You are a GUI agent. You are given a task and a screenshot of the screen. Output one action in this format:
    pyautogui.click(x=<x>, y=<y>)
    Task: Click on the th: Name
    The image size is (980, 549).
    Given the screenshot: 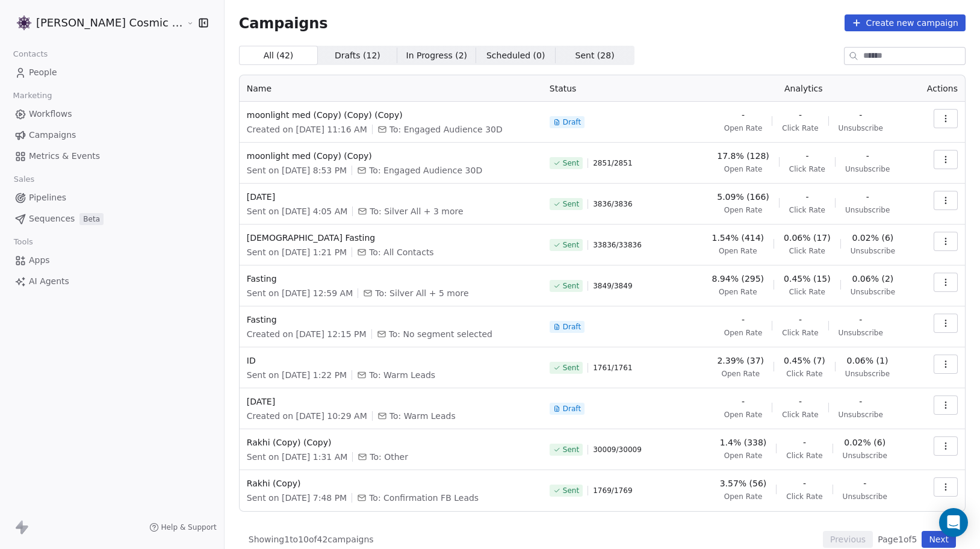 What is the action you would take?
    pyautogui.click(x=391, y=89)
    